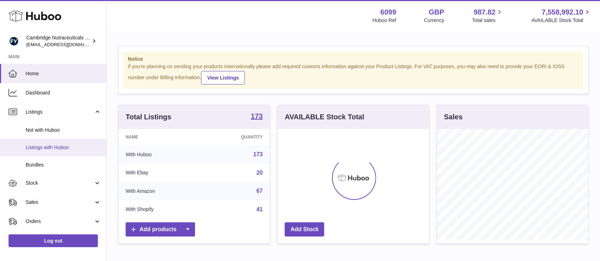 The width and height of the screenshot is (600, 261). I want to click on td: With Ebay, so click(160, 173).